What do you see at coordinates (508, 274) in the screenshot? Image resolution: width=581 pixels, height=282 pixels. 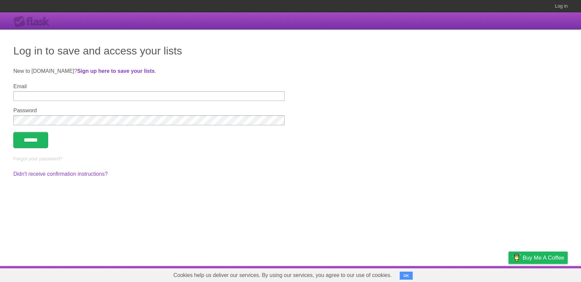 I see `a: Privacy` at bounding box center [508, 274].